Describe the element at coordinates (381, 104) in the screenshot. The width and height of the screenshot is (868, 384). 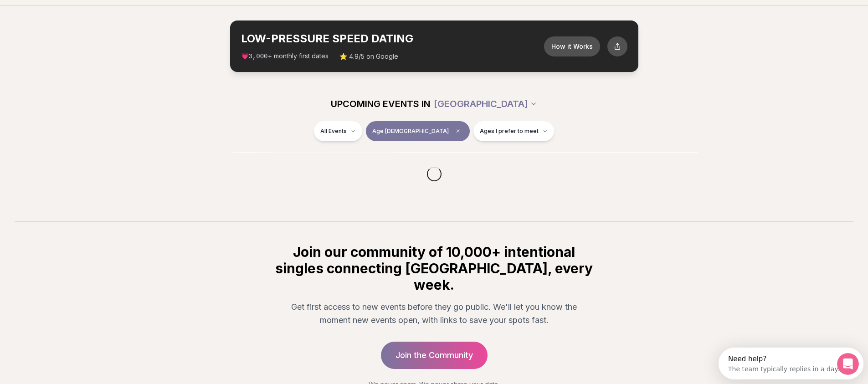
I see `span: UPCOMING EVENTS IN` at that location.